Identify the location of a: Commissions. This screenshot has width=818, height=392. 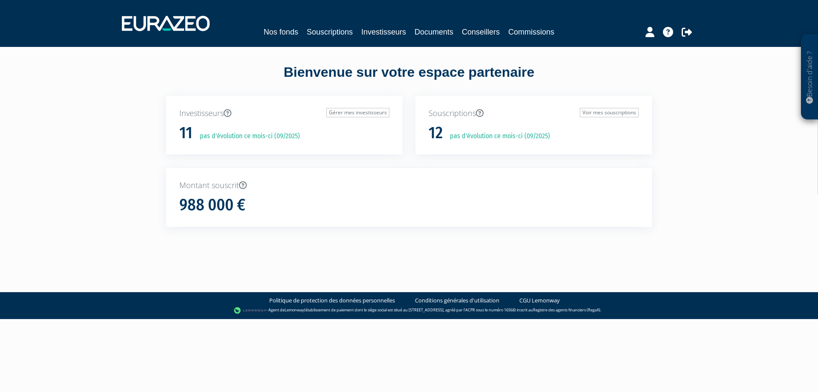
(532, 32).